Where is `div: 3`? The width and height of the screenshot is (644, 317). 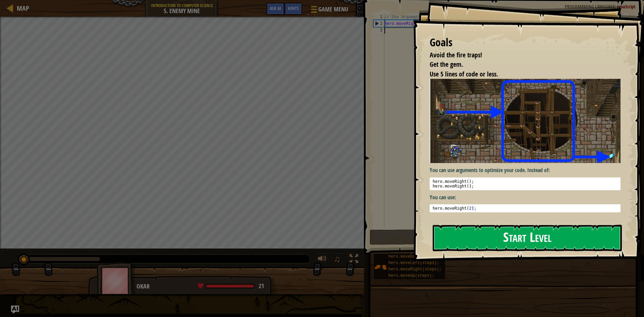 div: 3 is located at coordinates (379, 30).